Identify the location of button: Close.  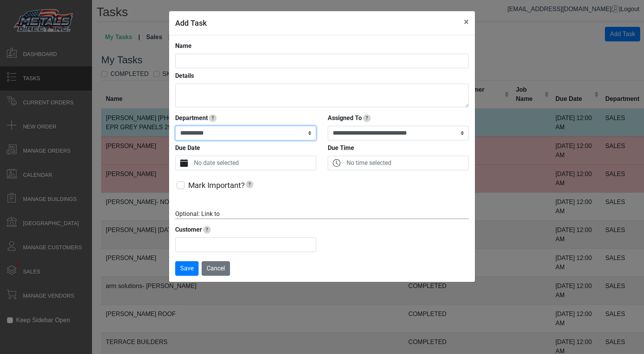
(467, 22).